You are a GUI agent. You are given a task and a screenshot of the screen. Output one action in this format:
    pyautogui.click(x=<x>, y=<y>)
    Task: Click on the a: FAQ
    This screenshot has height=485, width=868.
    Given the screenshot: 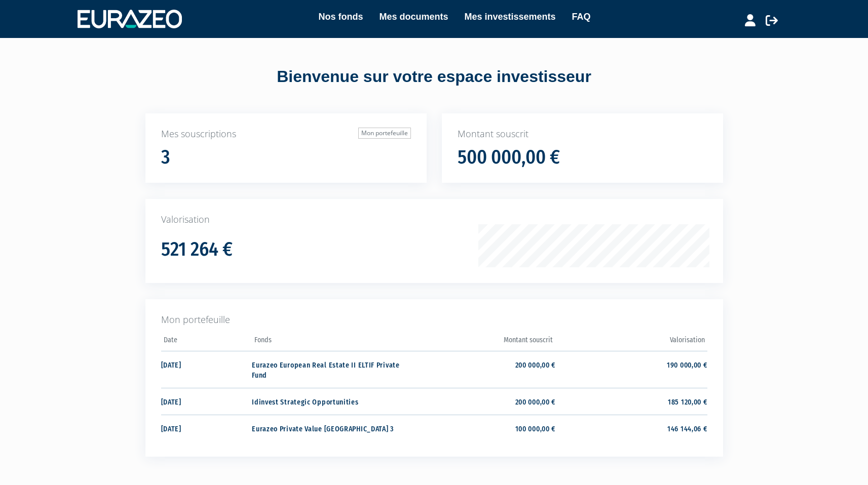 What is the action you would take?
    pyautogui.click(x=581, y=17)
    